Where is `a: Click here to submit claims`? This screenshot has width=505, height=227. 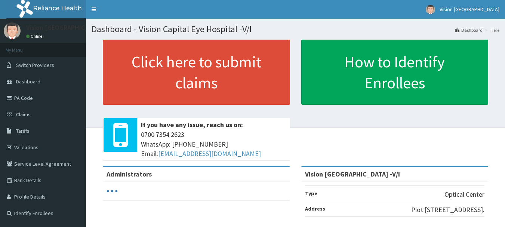
a: Click here to submit claims is located at coordinates (196, 72).